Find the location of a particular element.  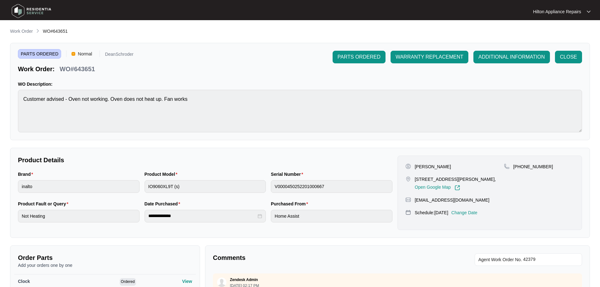

img: chevron-right is located at coordinates (38, 31).